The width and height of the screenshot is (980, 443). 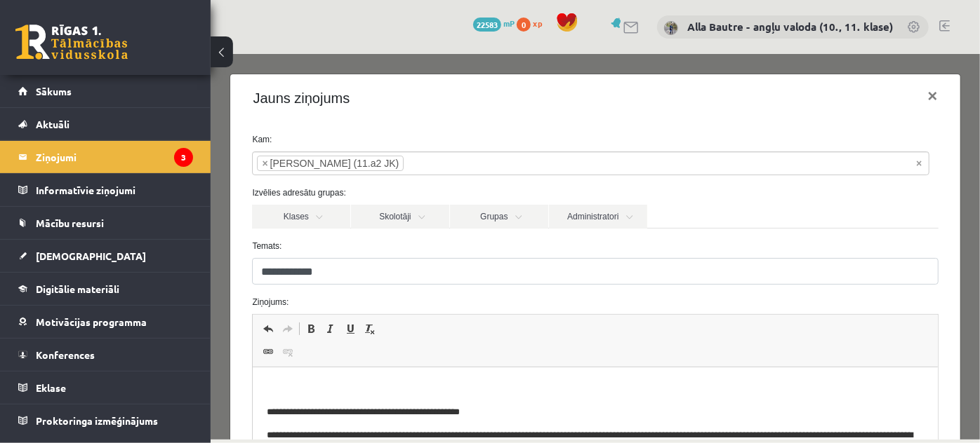 What do you see at coordinates (91, 163) in the screenshot?
I see `a: Klases` at bounding box center [91, 163].